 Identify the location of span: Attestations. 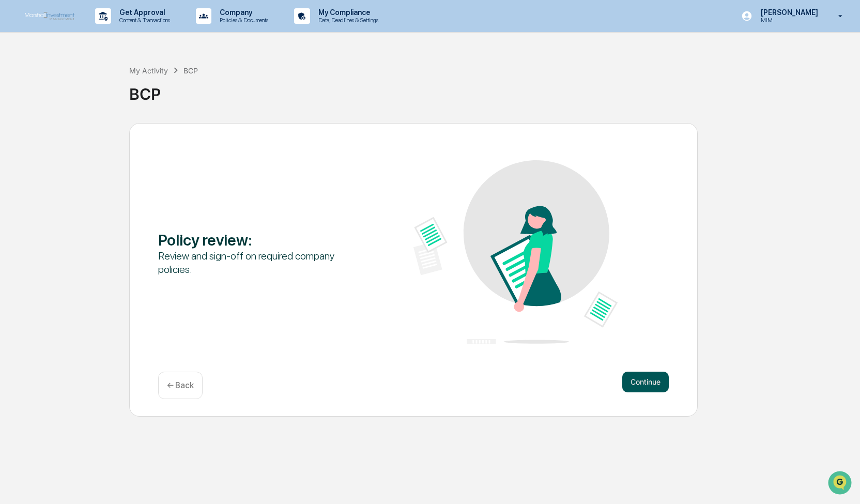
(106, 135).